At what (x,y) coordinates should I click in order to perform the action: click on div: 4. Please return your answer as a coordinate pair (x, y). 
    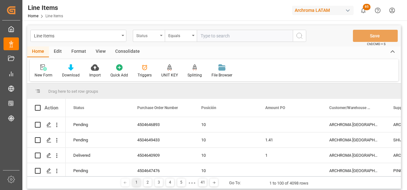
    Looking at the image, I should click on (170, 182).